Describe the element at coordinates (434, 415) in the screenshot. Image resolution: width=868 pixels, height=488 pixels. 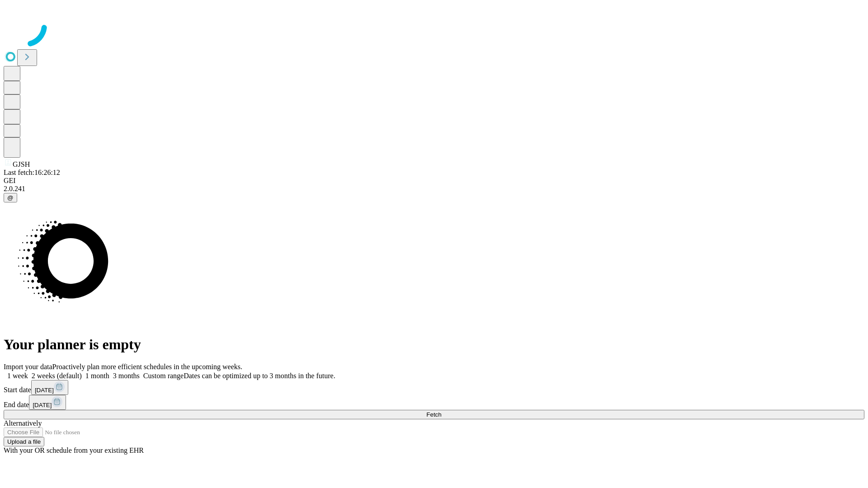
I see `button: Fetch` at that location.